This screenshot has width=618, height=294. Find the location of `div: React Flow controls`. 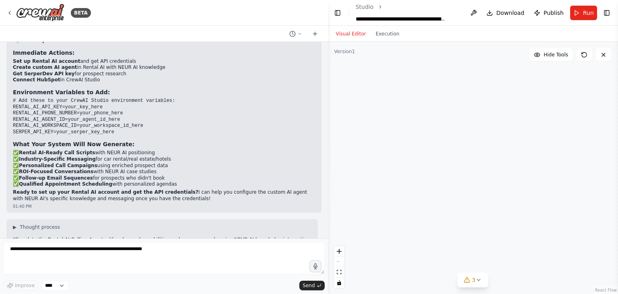

div: React Flow controls is located at coordinates (339, 267).